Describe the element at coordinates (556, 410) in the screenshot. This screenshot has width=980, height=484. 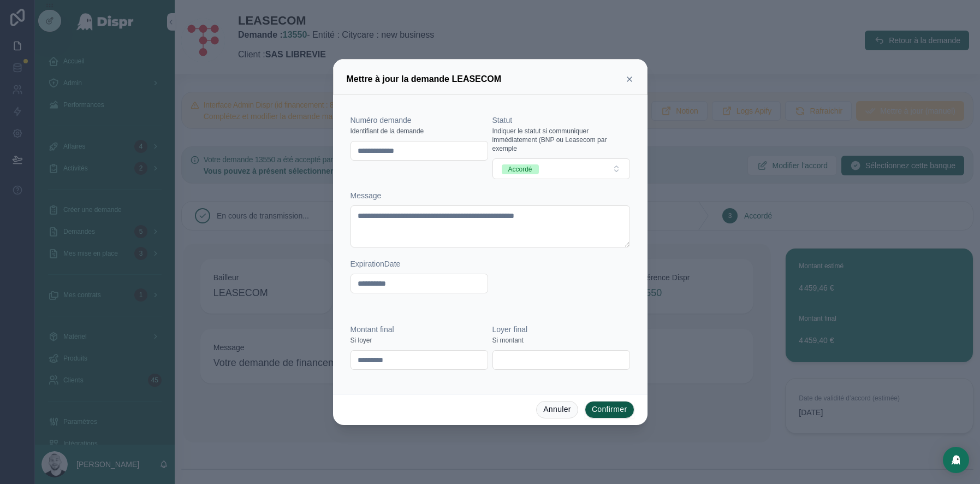
I see `button: Annuler` at that location.